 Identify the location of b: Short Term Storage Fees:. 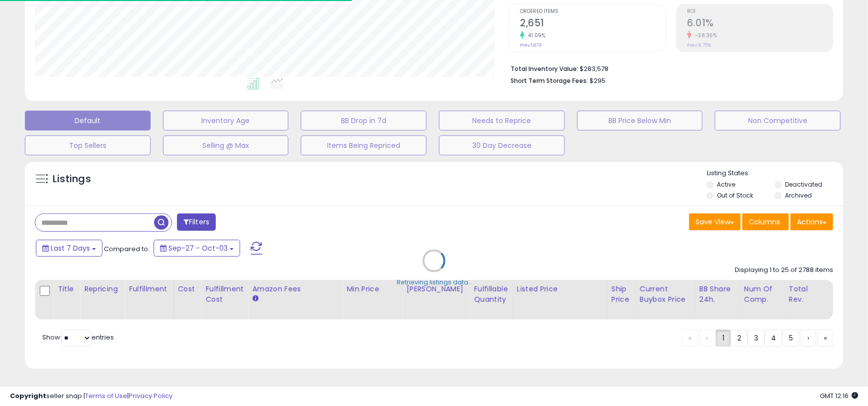
(550, 80).